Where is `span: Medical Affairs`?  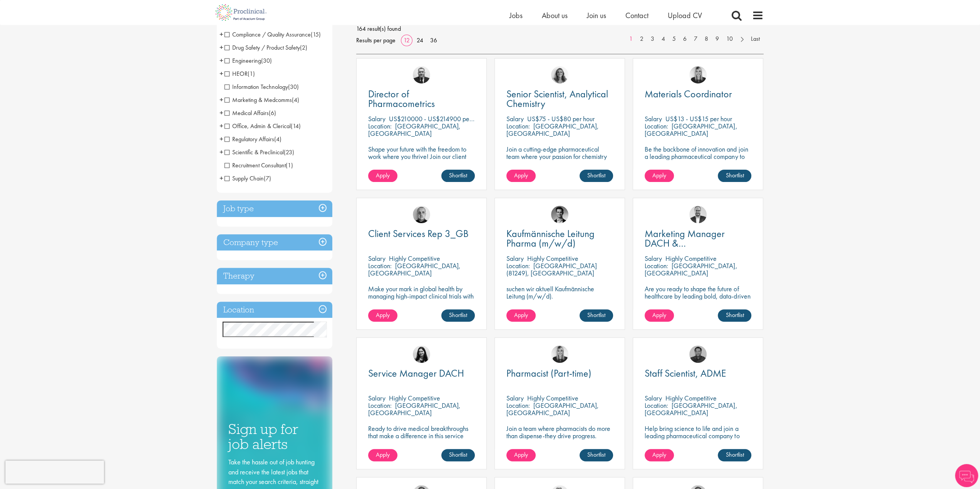 span: Medical Affairs is located at coordinates (246, 113).